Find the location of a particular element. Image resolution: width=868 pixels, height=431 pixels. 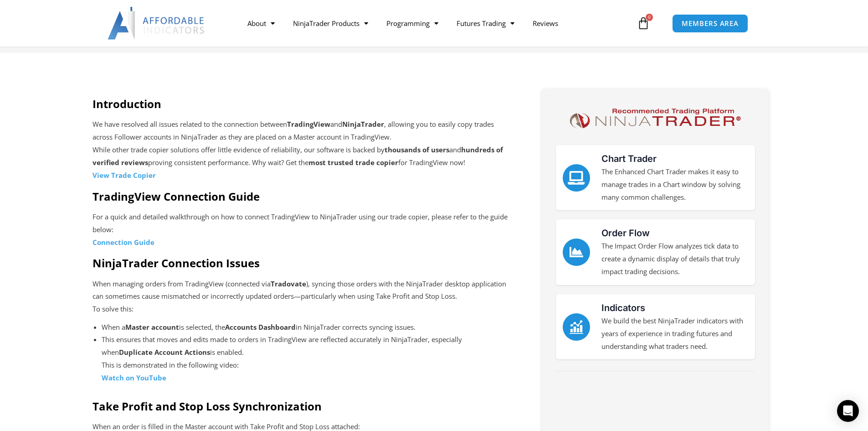

span: 0 is located at coordinates (650, 17).